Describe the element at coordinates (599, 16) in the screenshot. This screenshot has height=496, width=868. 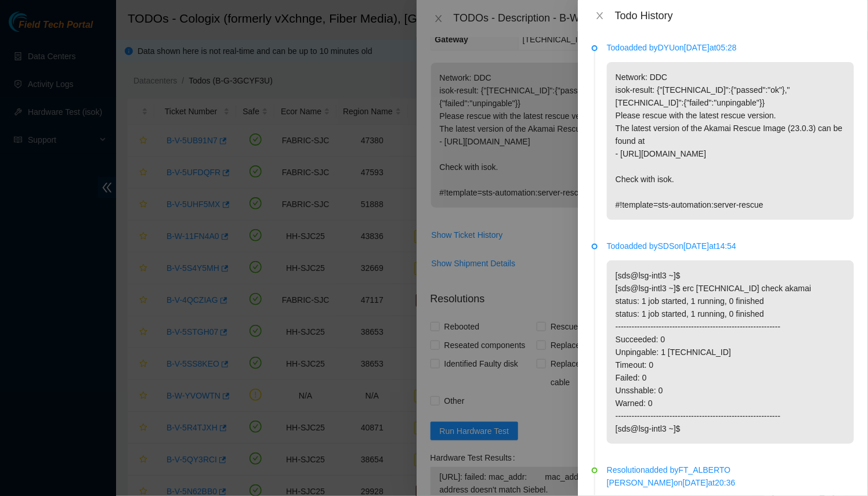
I see `button: Close` at that location.